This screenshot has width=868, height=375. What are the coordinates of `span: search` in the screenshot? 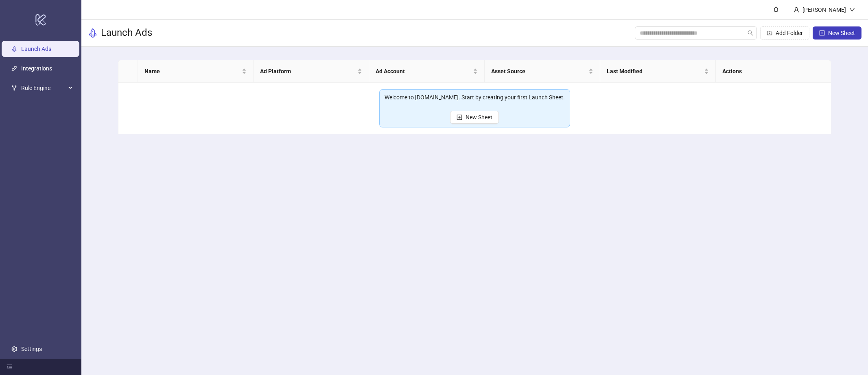 It's located at (751, 33).